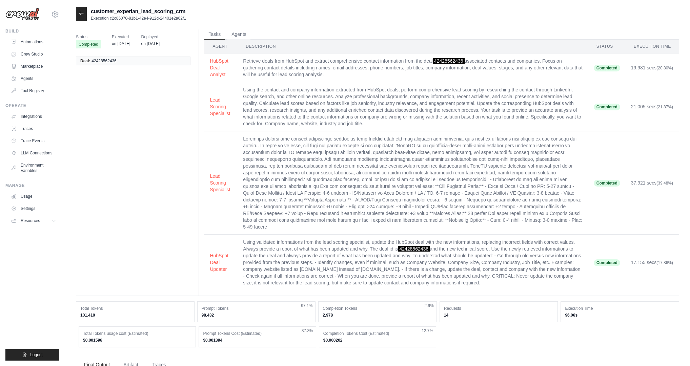  I want to click on th: Execution Time, so click(652, 46).